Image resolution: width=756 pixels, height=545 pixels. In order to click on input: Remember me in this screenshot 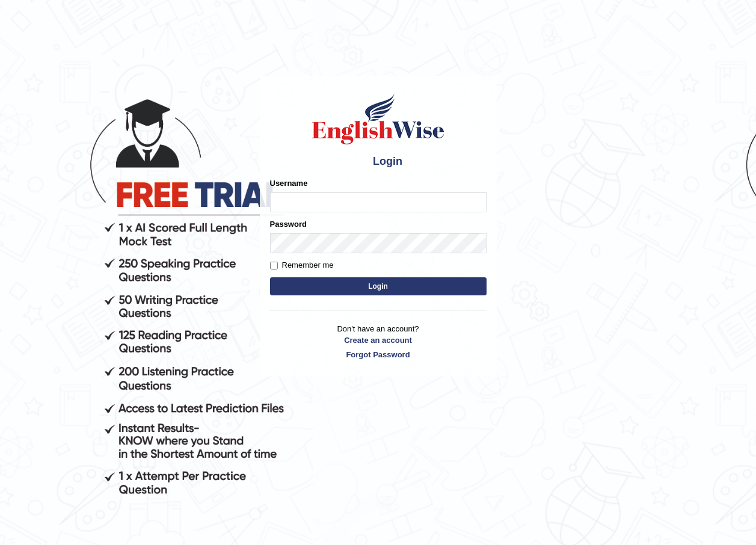, I will do `click(273, 265)`.